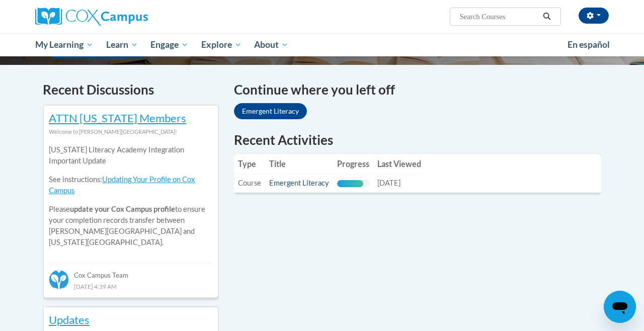 The height and width of the screenshot is (331, 644). I want to click on a: Cox Campus, so click(126, 17).